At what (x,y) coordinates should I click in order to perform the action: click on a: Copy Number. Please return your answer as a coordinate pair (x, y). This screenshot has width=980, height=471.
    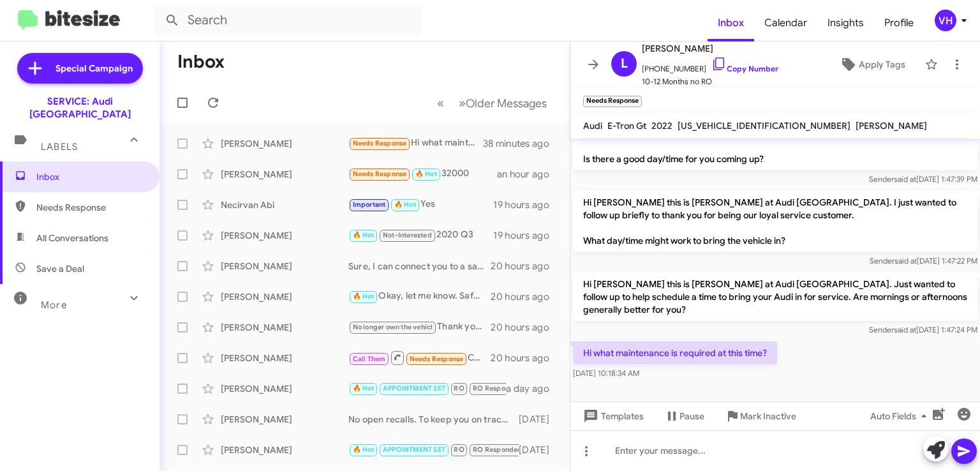
    Looking at the image, I should click on (745, 68).